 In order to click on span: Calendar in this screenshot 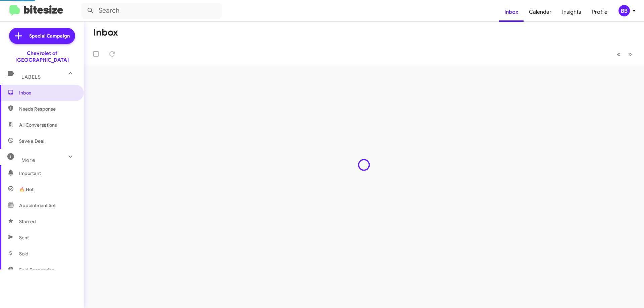, I will do `click(540, 12)`.